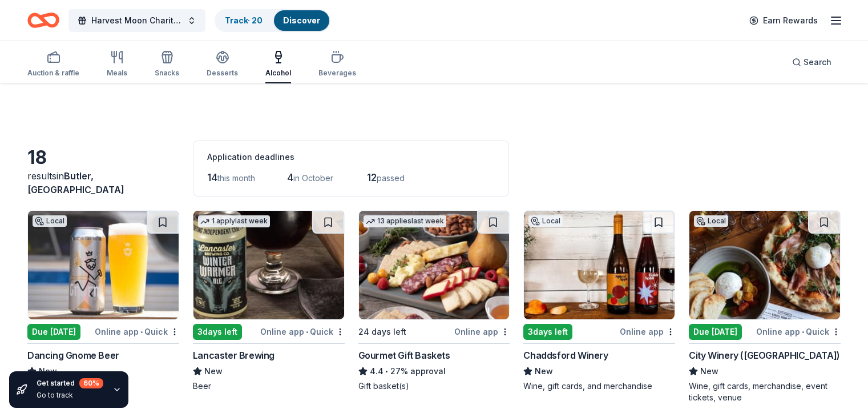  Describe the element at coordinates (391, 177) in the screenshot. I see `span: passed` at that location.